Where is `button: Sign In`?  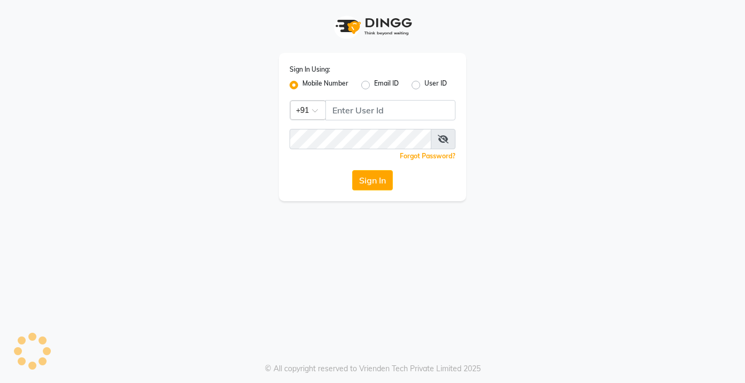
button: Sign In is located at coordinates (373, 180).